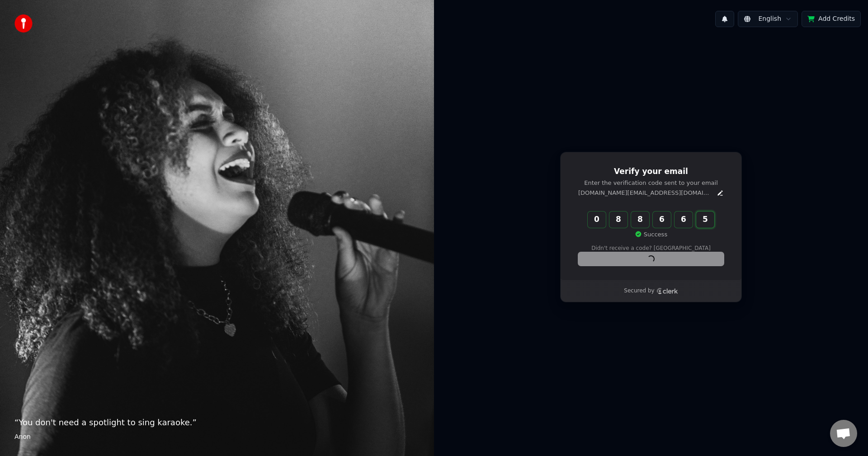 The width and height of the screenshot is (868, 456). I want to click on img: youka, so click(23, 23).